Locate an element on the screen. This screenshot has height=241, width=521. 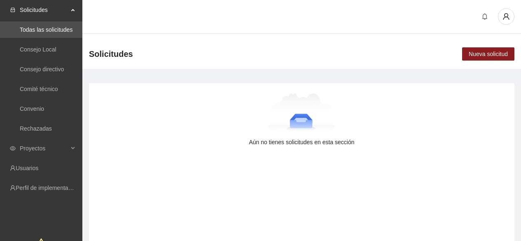
button: Nueva solicitud is located at coordinates (488, 54).